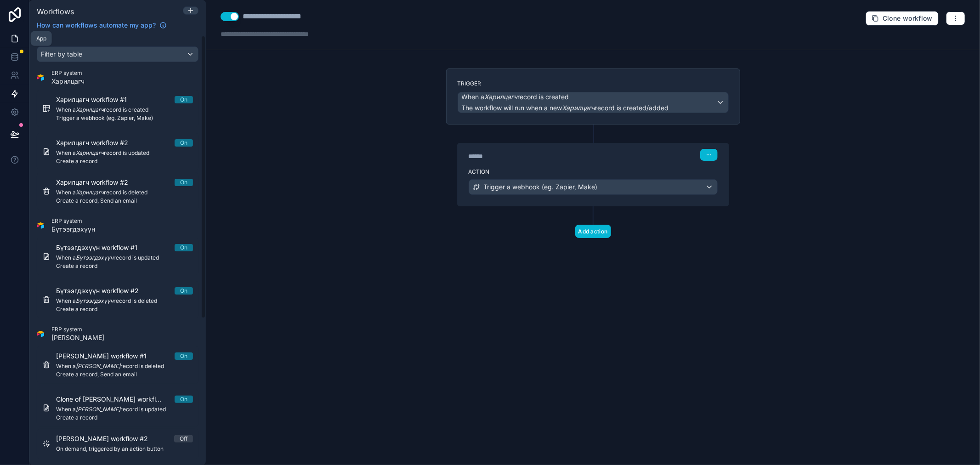 This screenshot has height=465, width=980. What do you see at coordinates (55, 12) in the screenshot?
I see `span: Workflows` at bounding box center [55, 12].